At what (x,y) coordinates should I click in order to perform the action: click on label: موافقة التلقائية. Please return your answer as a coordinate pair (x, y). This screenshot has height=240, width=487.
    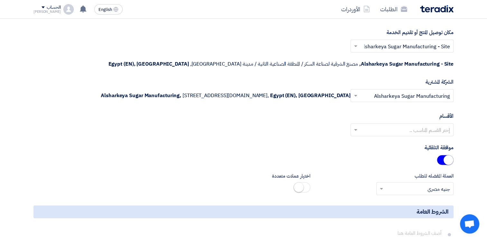
    Looking at the image, I should click on (439, 148).